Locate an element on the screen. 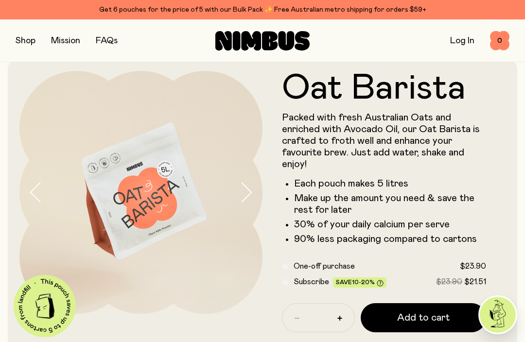 The image size is (525, 342). span: 0 is located at coordinates (499, 41).